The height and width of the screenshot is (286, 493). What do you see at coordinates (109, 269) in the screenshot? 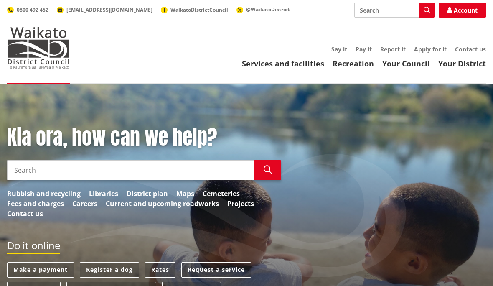
I see `a: Register a dog` at bounding box center [109, 269].